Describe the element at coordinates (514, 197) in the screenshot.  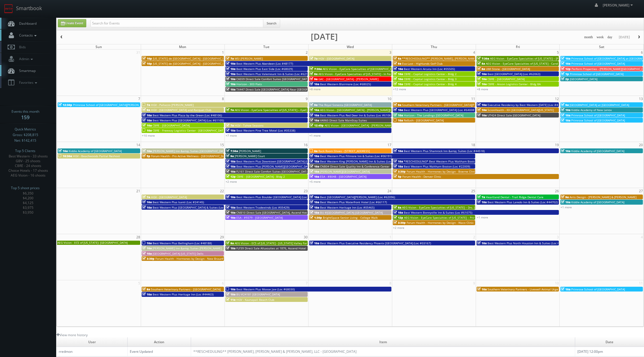
I see `span: Heartland Dental - Trail Ridge Dental Care` at that location.